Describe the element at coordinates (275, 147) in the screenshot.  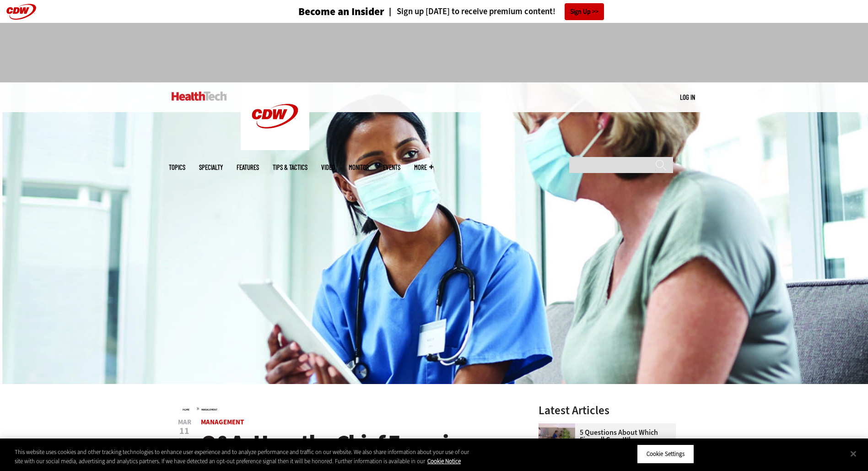
I see `a: CDW` at that location.